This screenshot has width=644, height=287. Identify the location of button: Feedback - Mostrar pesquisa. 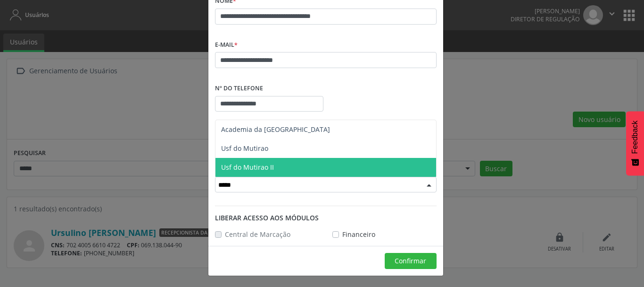
(635, 143).